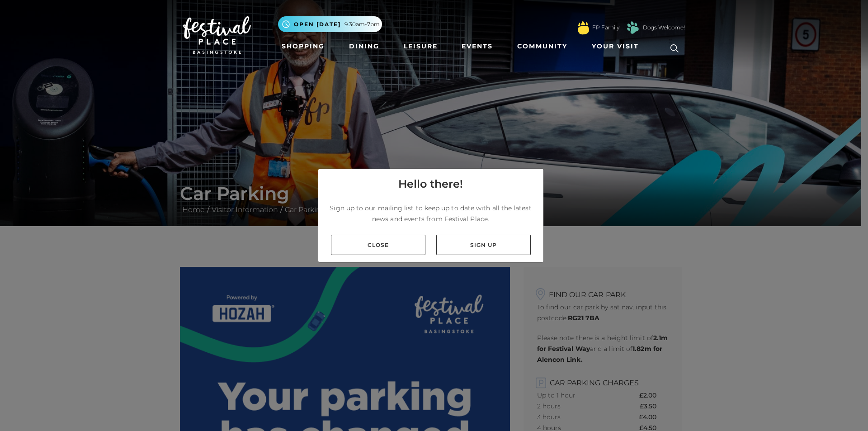 The height and width of the screenshot is (431, 868). I want to click on a: Shopping, so click(303, 46).